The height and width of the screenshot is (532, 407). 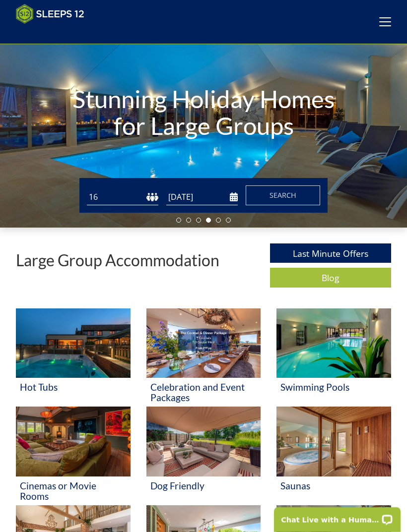 What do you see at coordinates (331, 277) in the screenshot?
I see `a: Blog` at bounding box center [331, 277].